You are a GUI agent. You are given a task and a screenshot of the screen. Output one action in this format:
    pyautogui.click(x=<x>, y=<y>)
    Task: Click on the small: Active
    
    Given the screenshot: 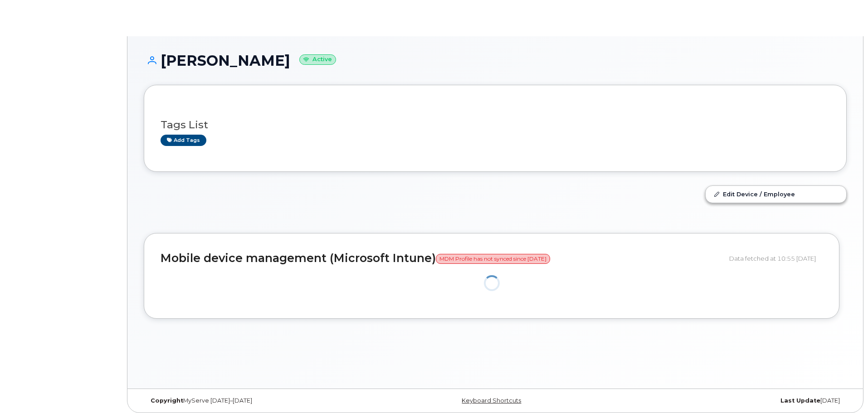 What is the action you would take?
    pyautogui.click(x=317, y=59)
    